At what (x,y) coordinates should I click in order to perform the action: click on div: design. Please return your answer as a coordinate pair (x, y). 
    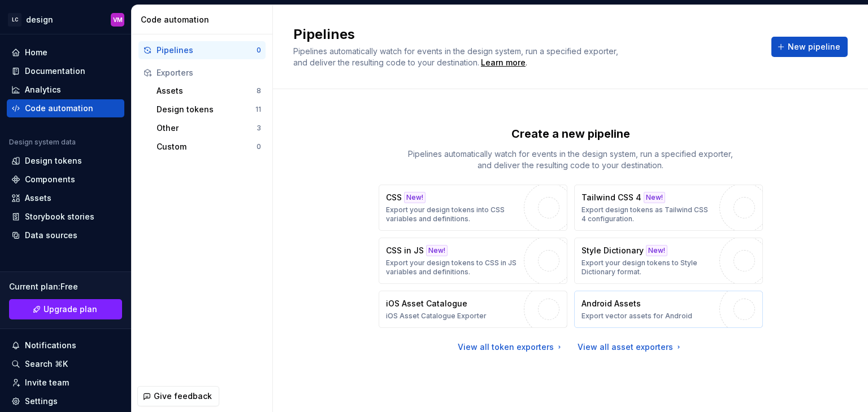
    Looking at the image, I should click on (40, 19).